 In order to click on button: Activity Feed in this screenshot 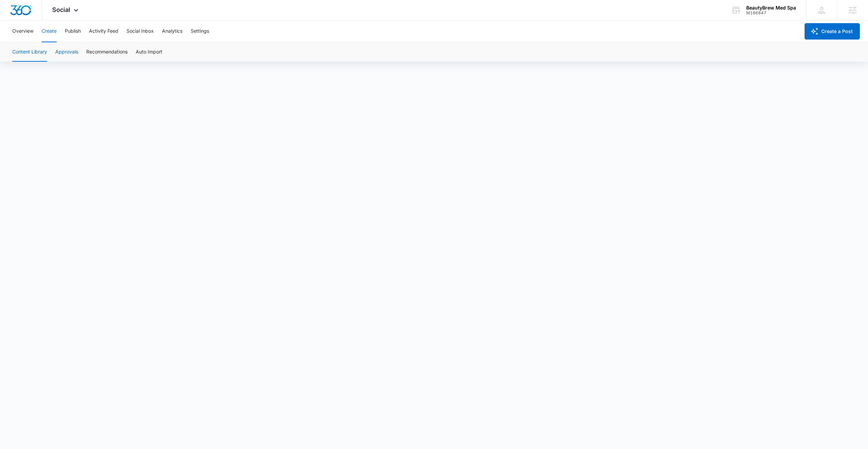, I will do `click(103, 31)`.